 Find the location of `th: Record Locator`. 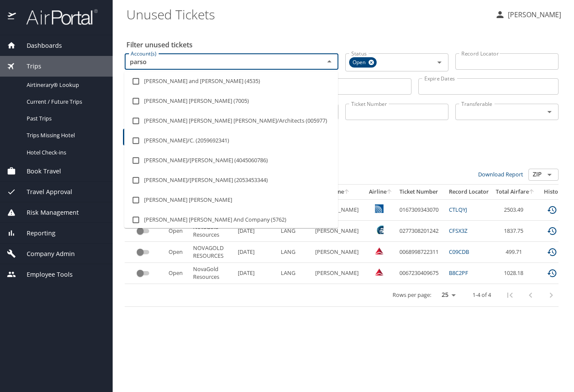

th: Record Locator is located at coordinates (469, 192).